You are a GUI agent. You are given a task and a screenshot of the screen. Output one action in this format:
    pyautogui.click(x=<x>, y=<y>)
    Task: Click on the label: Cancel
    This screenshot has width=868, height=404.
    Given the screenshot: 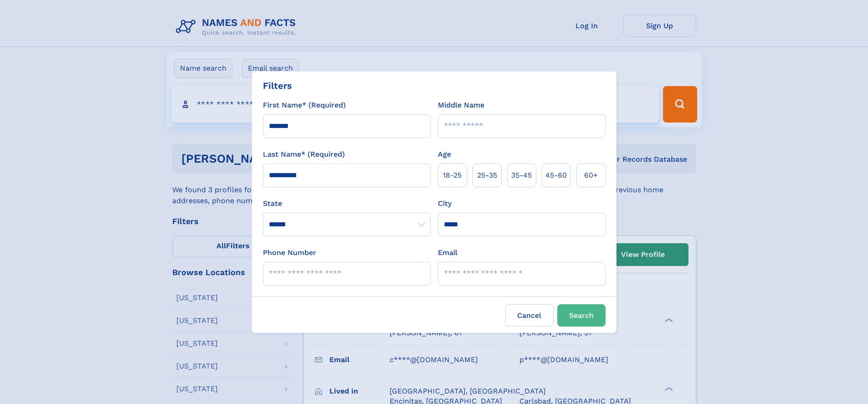 What is the action you would take?
    pyautogui.click(x=529, y=315)
    